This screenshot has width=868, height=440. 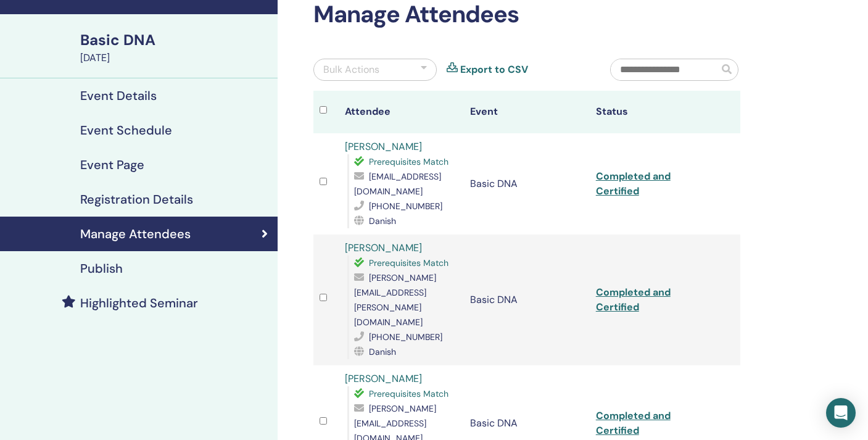 What do you see at coordinates (139, 303) in the screenshot?
I see `h4: Highlighted Seminar` at bounding box center [139, 303].